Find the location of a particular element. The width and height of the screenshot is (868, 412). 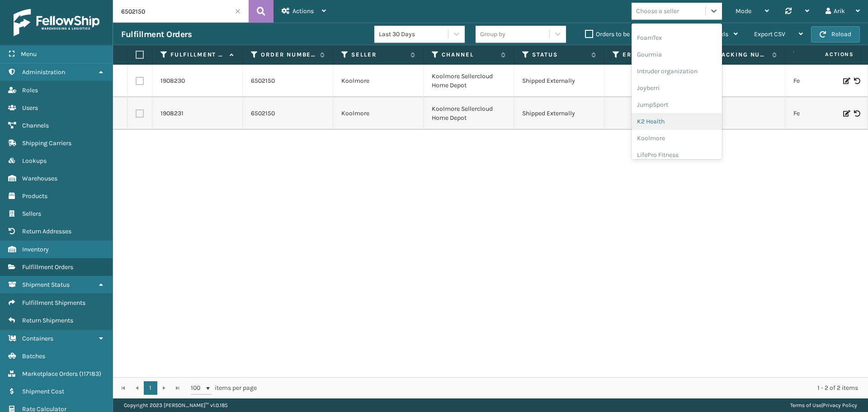

span: Administration is located at coordinates (44, 72).